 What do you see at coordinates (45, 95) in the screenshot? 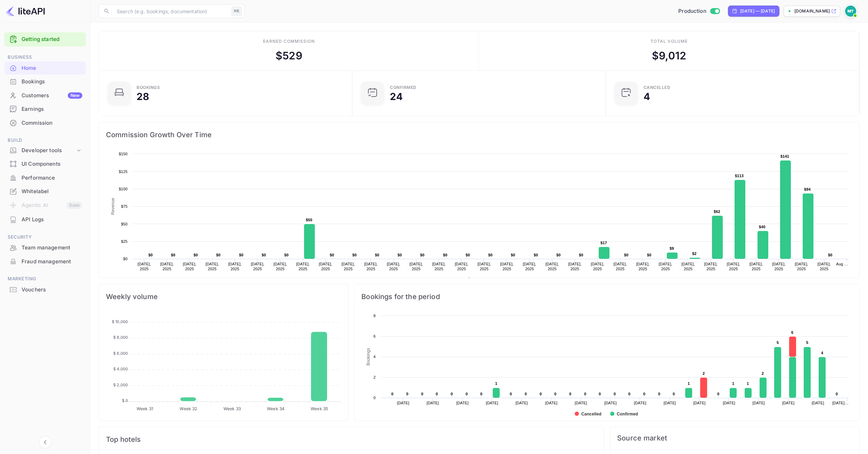
I see `div: CustomersNew` at bounding box center [45, 95].